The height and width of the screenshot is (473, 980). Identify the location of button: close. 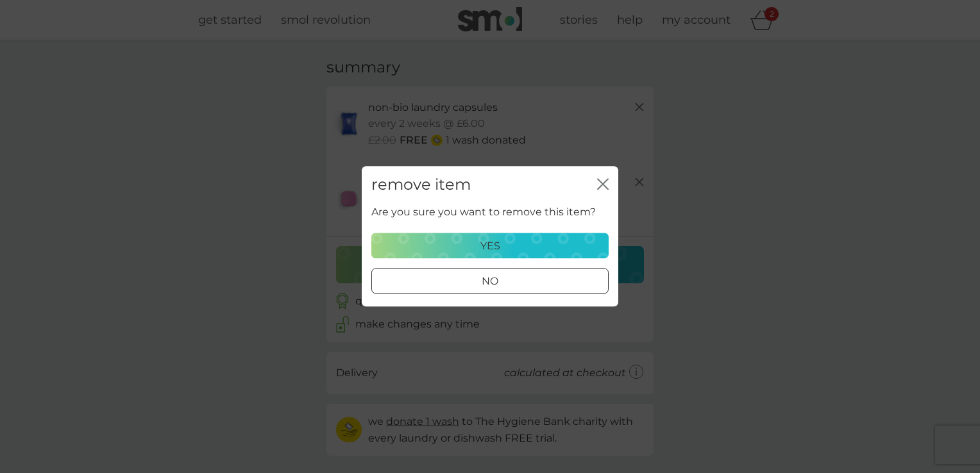
(603, 185).